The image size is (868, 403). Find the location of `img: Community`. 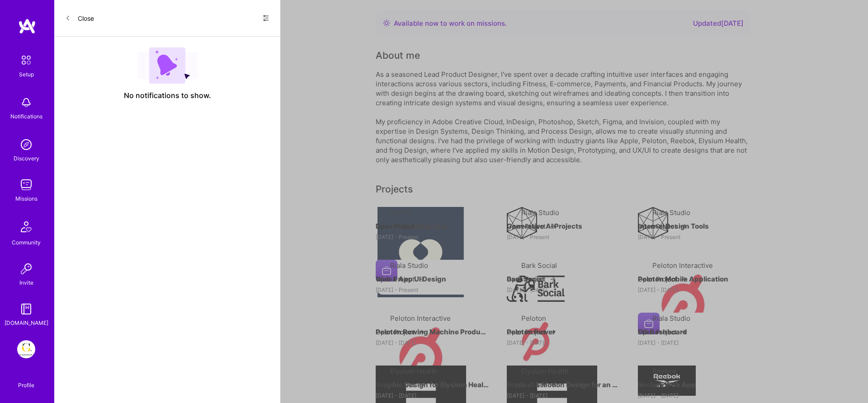

img: Community is located at coordinates (26, 227).